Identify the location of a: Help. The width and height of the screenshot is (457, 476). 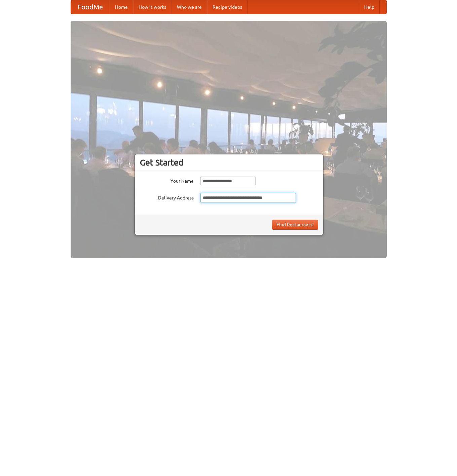
(369, 7).